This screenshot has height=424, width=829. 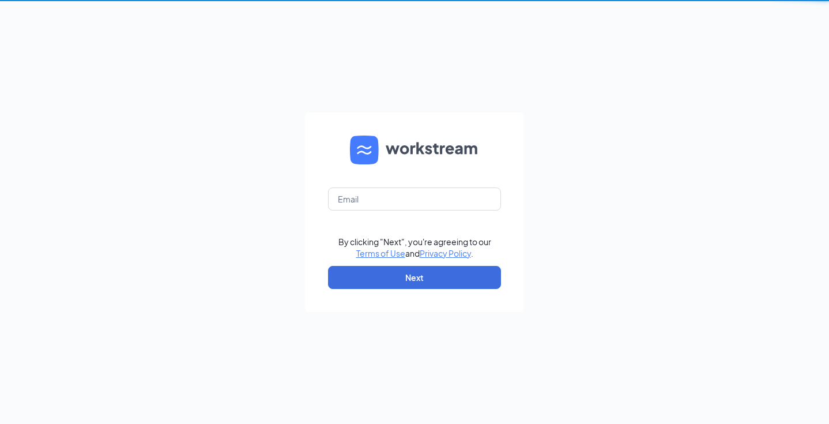 I want to click on div: By clicking "Next", you're agreeing to our and ., so click(x=414, y=247).